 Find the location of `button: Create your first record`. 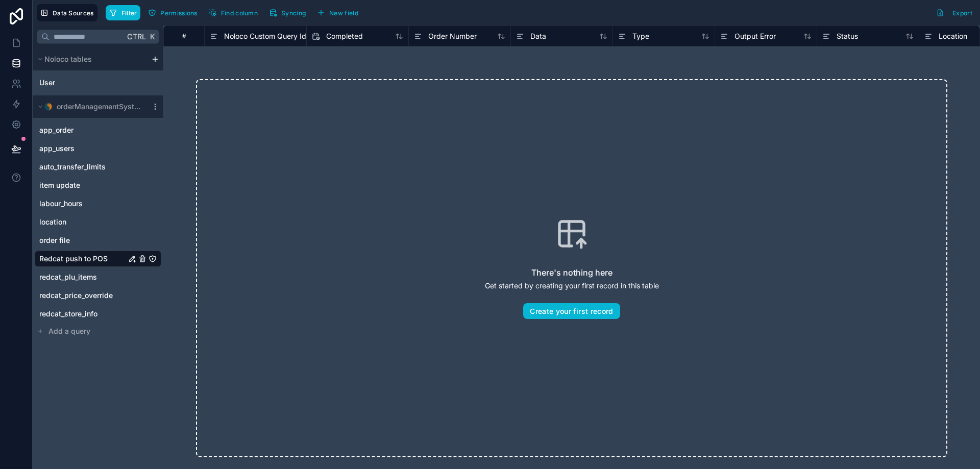

button: Create your first record is located at coordinates (571, 311).